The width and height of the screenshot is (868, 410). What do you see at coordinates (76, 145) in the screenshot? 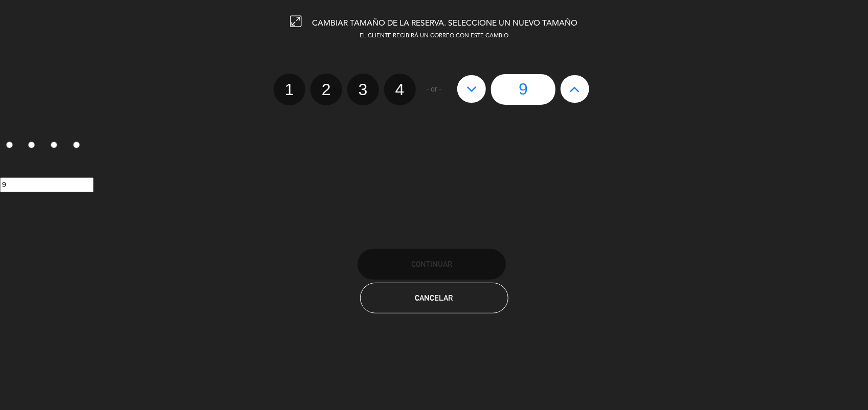
I see `input: 4` at bounding box center [76, 145].